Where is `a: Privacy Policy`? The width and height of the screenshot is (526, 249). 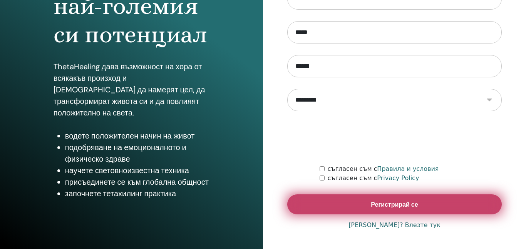
a: Privacy Policy is located at coordinates (398, 178).